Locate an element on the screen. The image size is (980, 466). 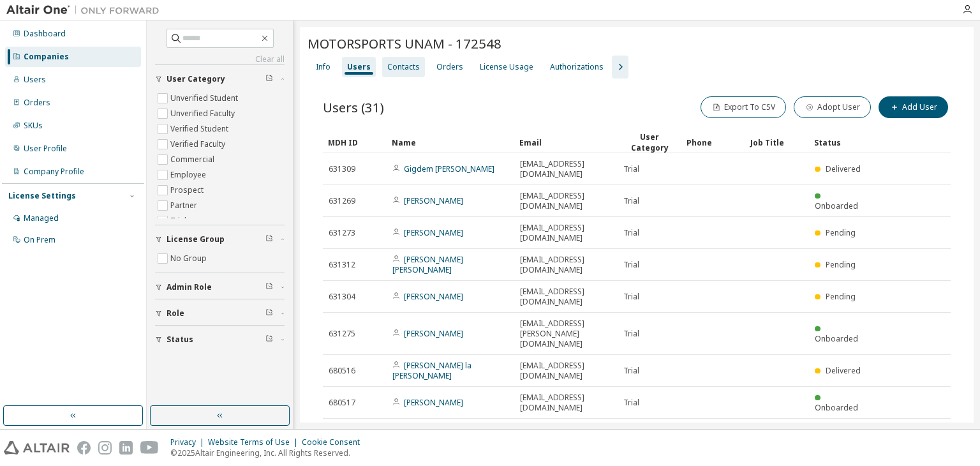
div: Company Profile is located at coordinates (54, 172).